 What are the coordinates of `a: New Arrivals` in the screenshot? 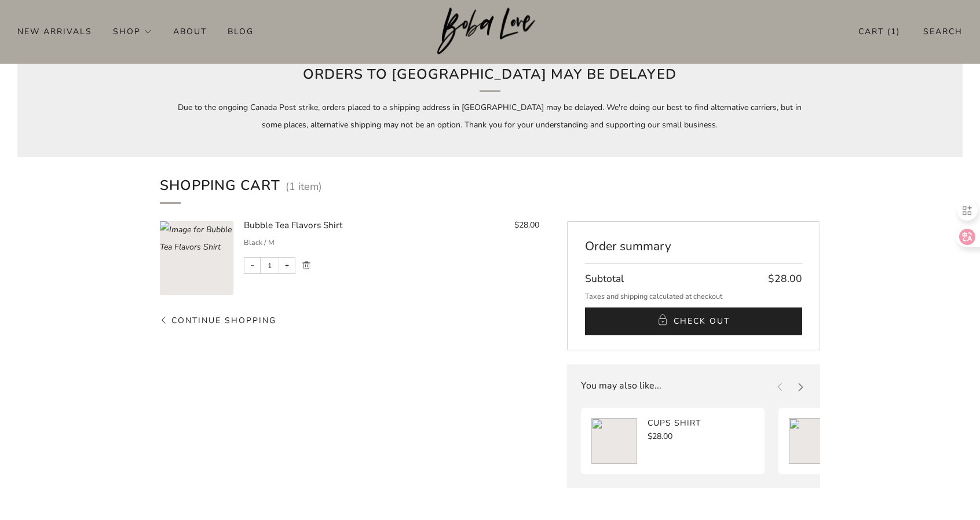 It's located at (55, 31).